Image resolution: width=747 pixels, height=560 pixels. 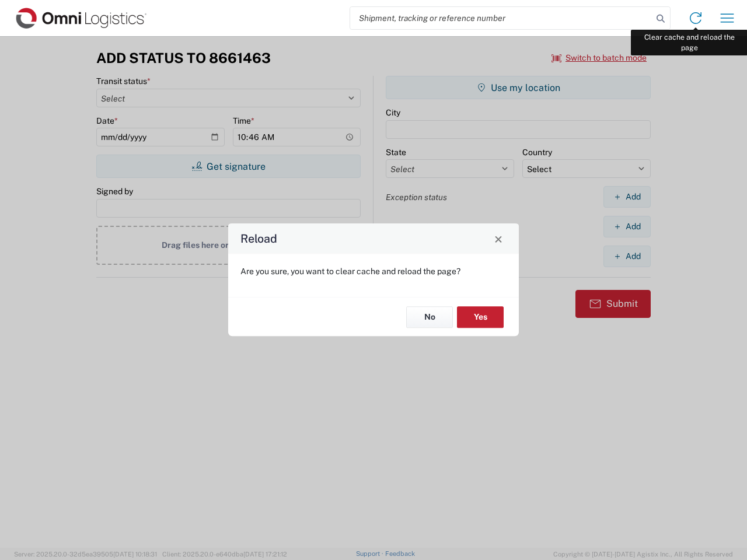 I want to click on button: Yes, so click(x=480, y=317).